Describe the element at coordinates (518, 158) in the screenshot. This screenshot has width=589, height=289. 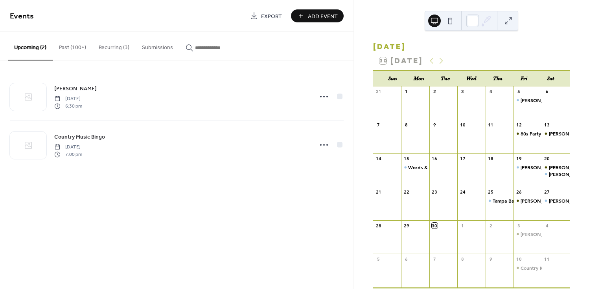
I see `div: 19` at that location.